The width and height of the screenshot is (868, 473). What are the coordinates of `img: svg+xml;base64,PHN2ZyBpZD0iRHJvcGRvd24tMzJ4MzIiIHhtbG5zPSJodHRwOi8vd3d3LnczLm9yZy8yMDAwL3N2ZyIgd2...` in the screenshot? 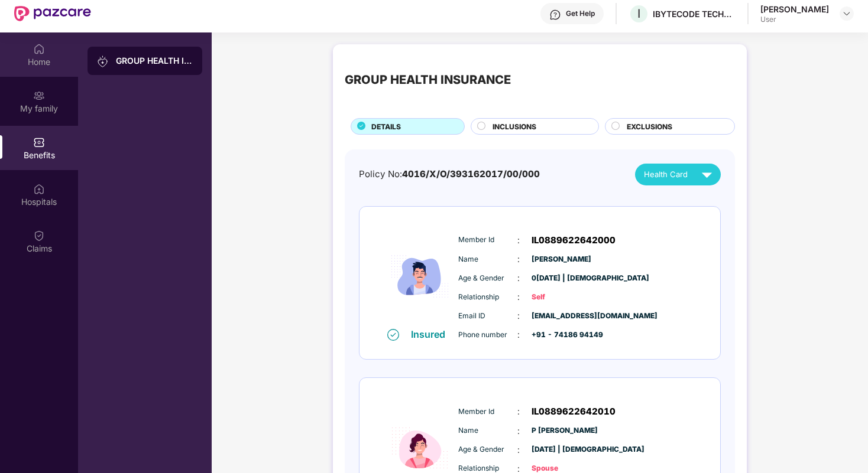 It's located at (847, 13).